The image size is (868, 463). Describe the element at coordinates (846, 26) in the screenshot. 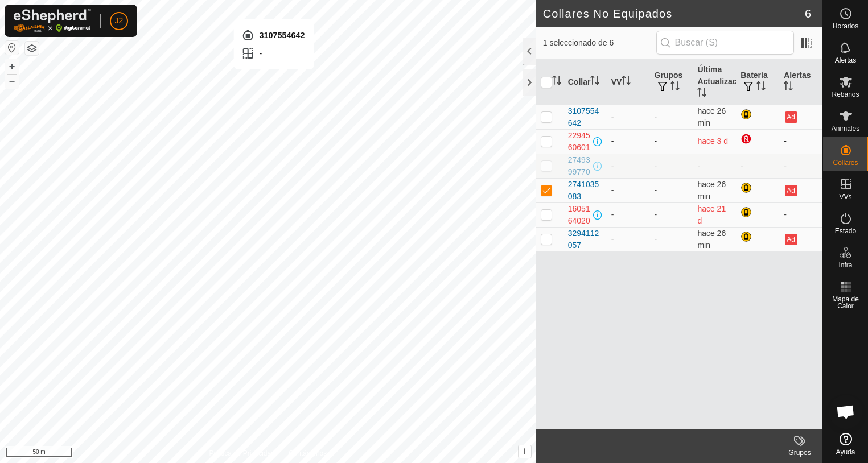

I see `span: Horarios` at that location.